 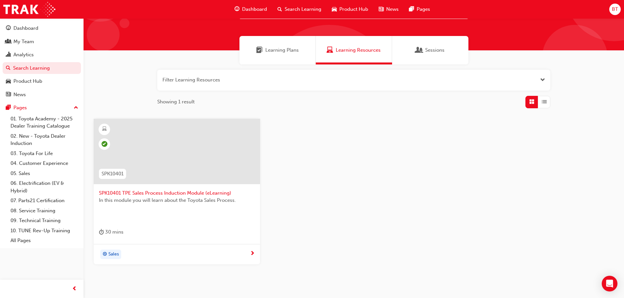 I want to click on span: BT, so click(x=614, y=9).